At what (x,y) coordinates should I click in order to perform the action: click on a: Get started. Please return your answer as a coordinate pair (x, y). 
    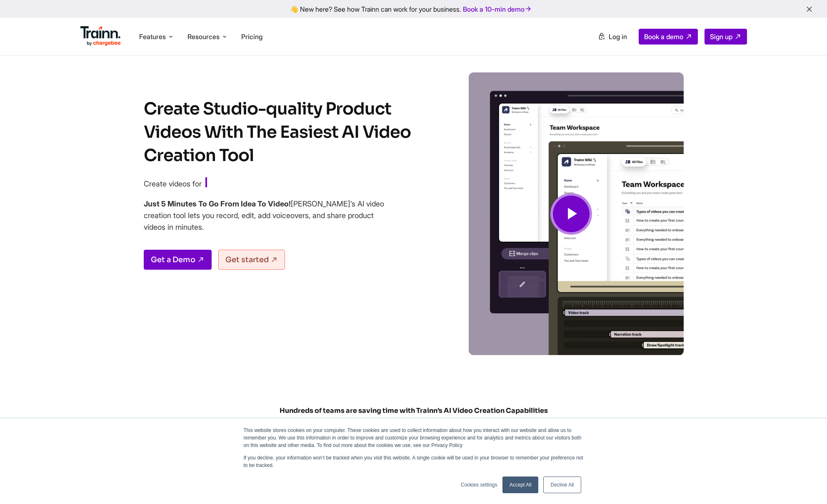
    Looking at the image, I should click on (251, 260).